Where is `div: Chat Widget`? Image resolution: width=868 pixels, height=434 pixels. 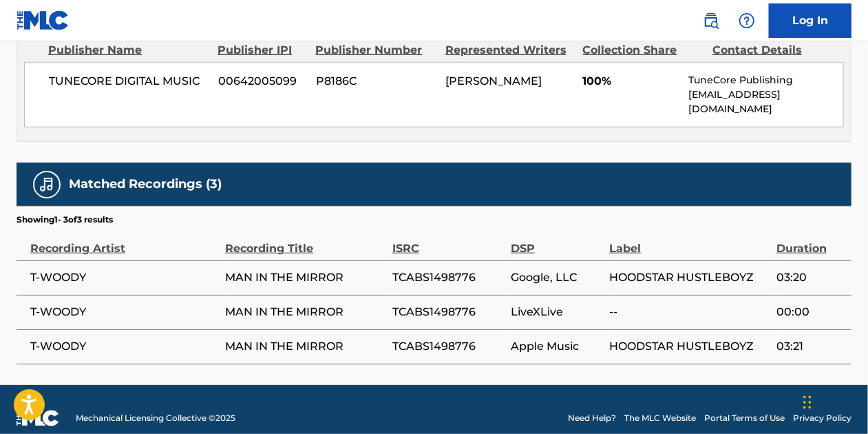
div: Chat Widget is located at coordinates (833, 401).